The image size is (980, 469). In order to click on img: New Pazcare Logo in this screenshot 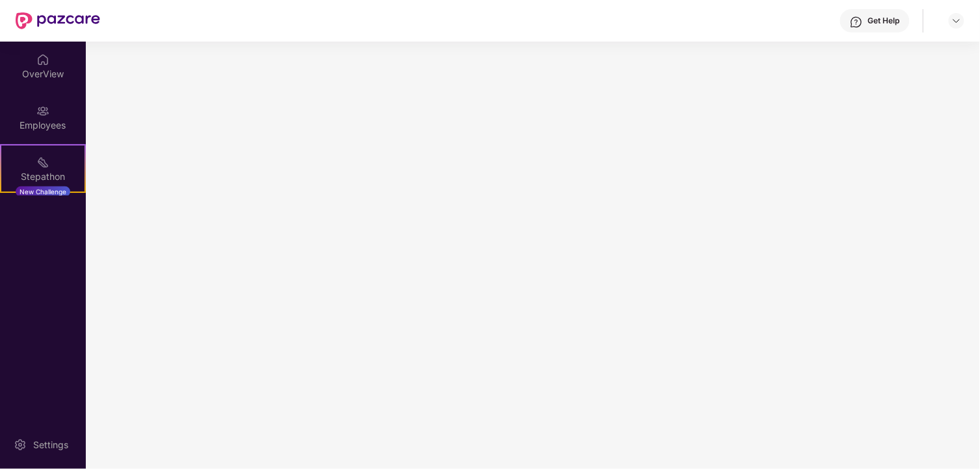, I will do `click(58, 21)`.